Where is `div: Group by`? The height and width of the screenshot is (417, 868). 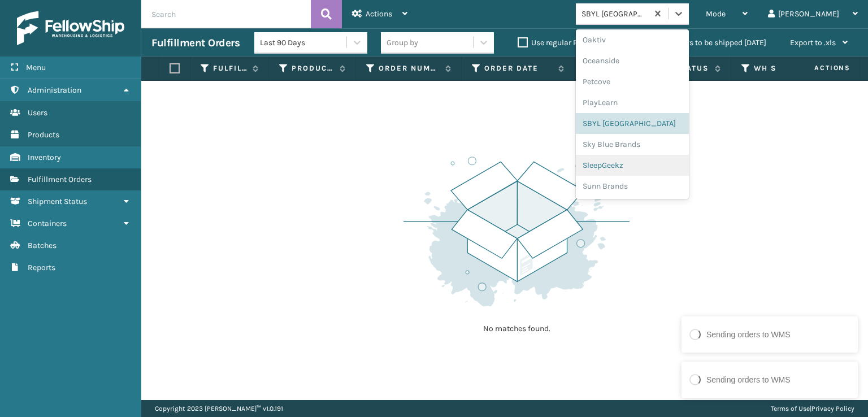 div: Group by is located at coordinates (402, 42).